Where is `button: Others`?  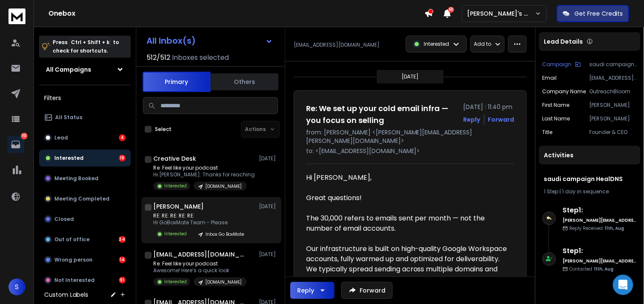 button: Others is located at coordinates (244, 82).